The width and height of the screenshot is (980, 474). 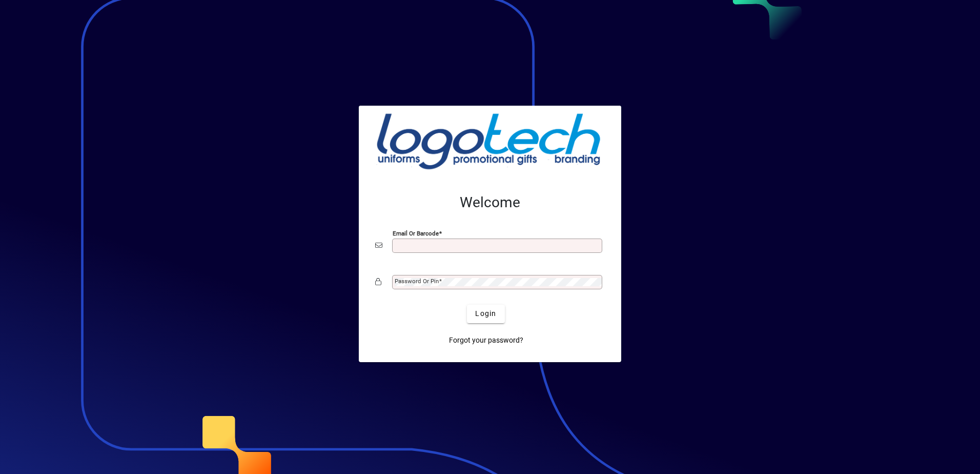 I want to click on a: Forgot your password?, so click(x=486, y=341).